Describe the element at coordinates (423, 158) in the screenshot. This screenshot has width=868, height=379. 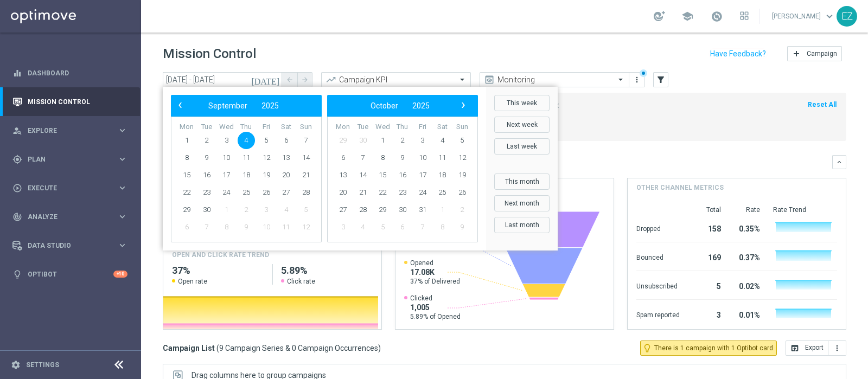
I see `span: 10` at that location.